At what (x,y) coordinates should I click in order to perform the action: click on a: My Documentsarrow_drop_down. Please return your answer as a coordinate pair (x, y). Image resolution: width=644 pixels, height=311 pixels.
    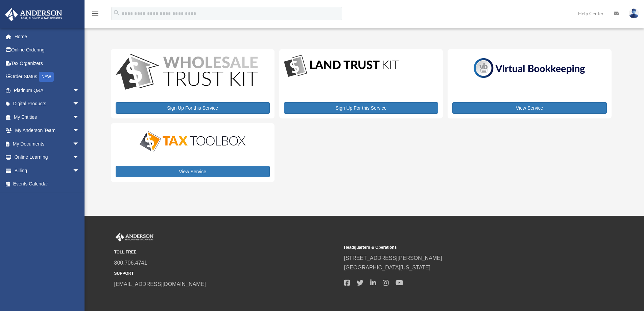
    Looking at the image, I should click on (47, 144).